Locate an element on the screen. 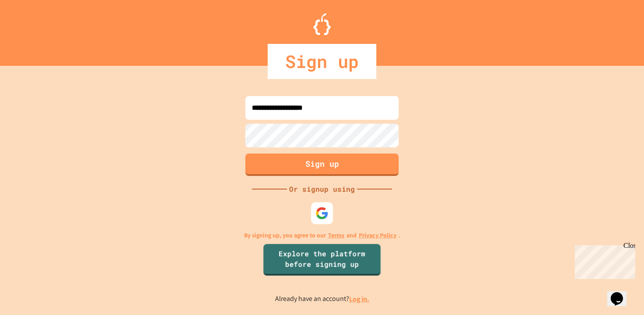  div: Sign up is located at coordinates (322, 62).